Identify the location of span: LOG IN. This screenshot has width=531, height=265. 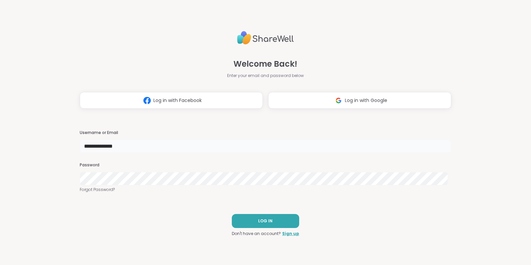
(265, 221).